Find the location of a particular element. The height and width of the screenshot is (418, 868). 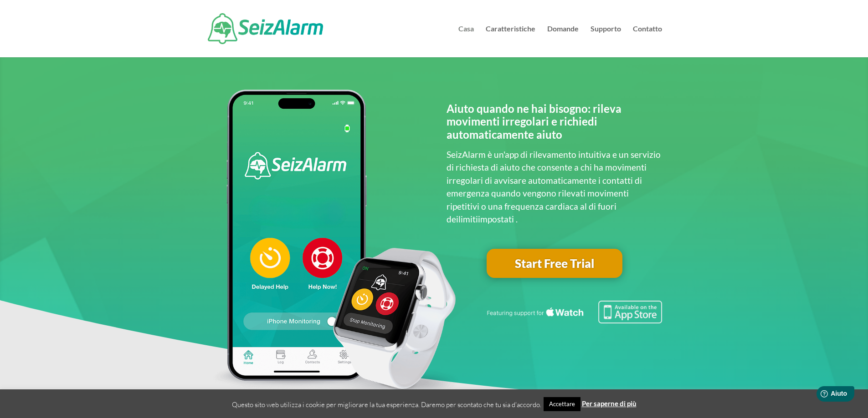

font: Supporto is located at coordinates (606, 28).